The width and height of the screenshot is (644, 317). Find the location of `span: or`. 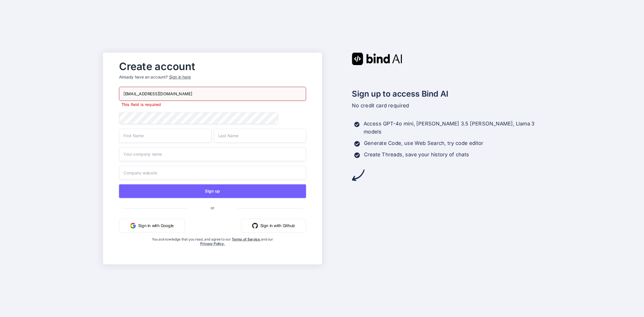

span: or is located at coordinates (212, 208).